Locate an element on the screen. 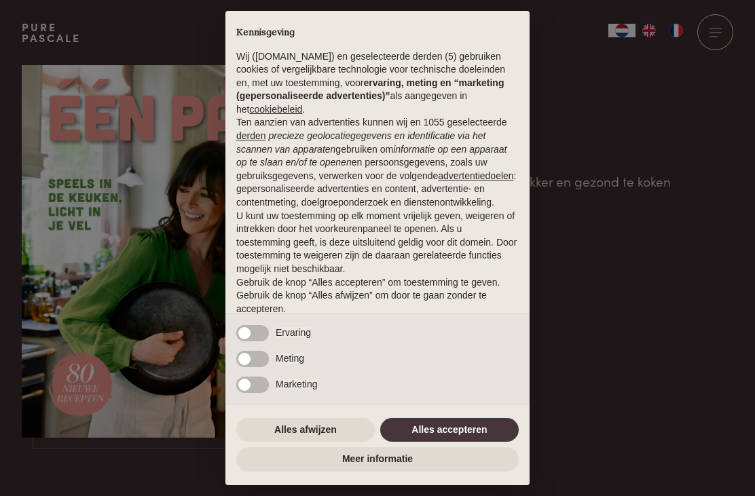 The image size is (755, 496). button: Alles accepteren is located at coordinates (449, 430).